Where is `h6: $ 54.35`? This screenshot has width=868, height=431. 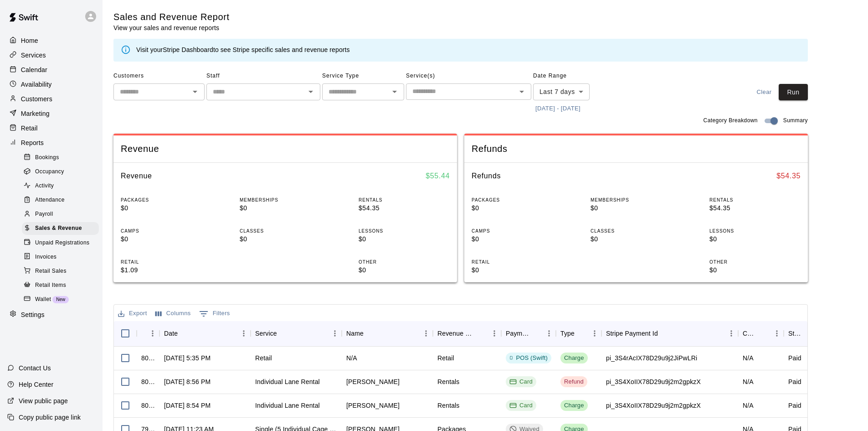 h6: $ 54.35 is located at coordinates (788, 176).